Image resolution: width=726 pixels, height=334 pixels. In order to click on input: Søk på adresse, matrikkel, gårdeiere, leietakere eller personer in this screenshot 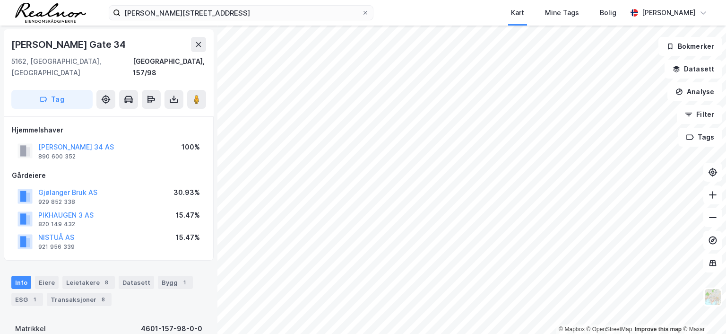, I will do `click(241, 13)`.